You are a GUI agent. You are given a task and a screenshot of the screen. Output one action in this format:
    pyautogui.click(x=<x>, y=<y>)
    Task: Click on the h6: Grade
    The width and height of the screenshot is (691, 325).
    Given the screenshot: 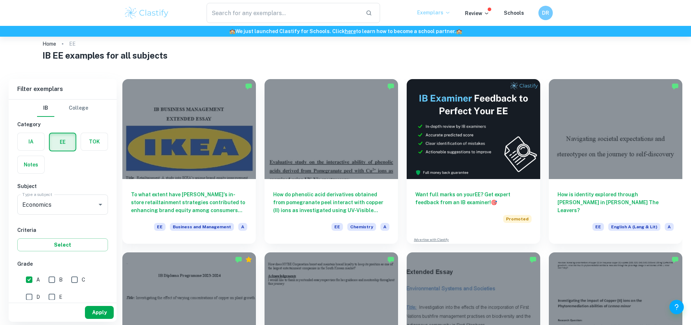 What is the action you would take?
    pyautogui.click(x=63, y=264)
    